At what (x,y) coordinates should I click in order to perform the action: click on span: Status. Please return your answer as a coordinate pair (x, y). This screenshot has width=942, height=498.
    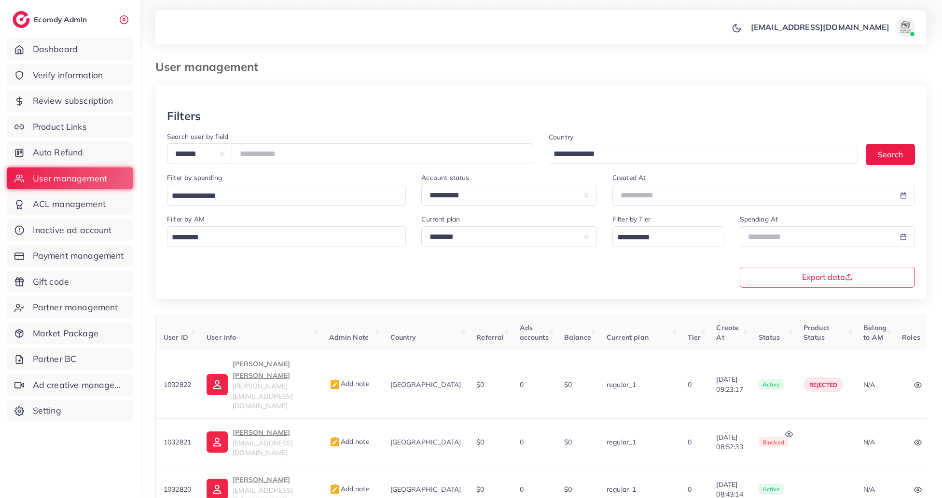
    Looking at the image, I should click on (769, 337).